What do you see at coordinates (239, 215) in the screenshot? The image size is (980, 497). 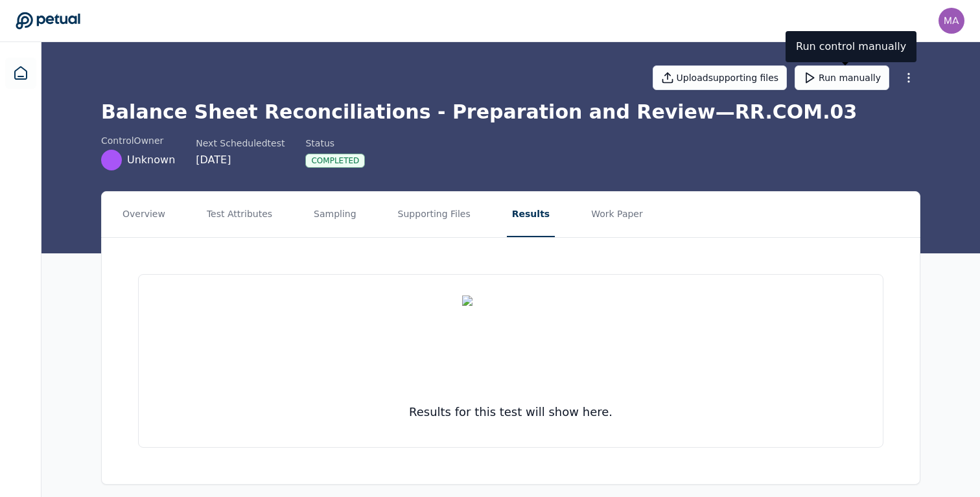 I see `button: Test Attributes` at bounding box center [239, 215].